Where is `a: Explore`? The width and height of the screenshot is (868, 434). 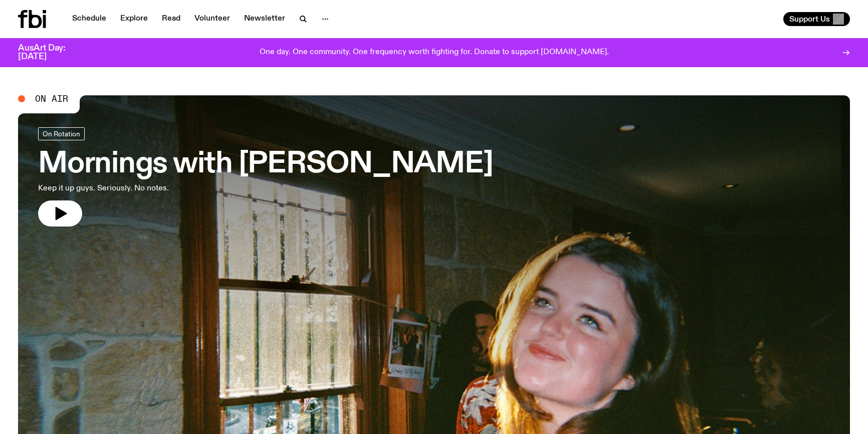
a: Explore is located at coordinates (134, 19).